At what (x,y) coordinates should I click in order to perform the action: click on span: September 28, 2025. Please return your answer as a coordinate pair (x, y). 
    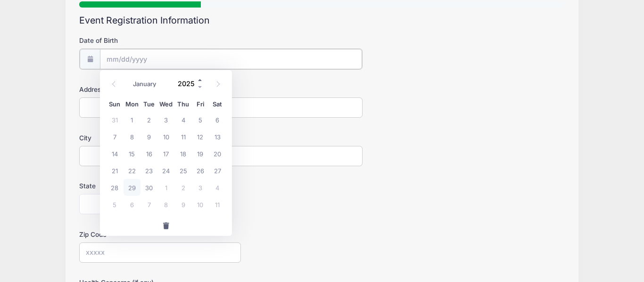
    Looking at the image, I should click on (114, 188).